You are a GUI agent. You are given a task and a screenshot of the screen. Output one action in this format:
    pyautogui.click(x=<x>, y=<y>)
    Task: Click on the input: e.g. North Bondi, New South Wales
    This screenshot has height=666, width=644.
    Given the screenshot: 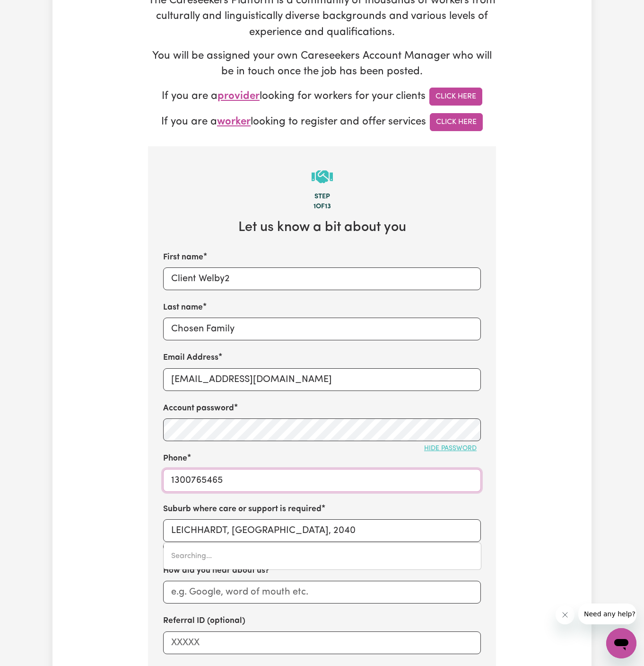 What is the action you would take?
    pyautogui.click(x=322, y=531)
    